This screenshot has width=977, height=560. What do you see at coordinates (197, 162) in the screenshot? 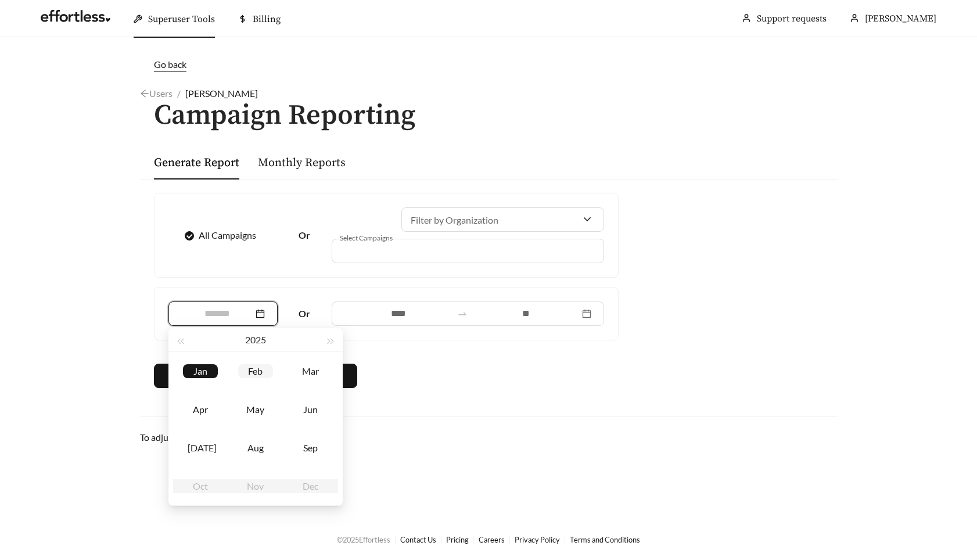
I see `a: Generate Report` at bounding box center [197, 162].